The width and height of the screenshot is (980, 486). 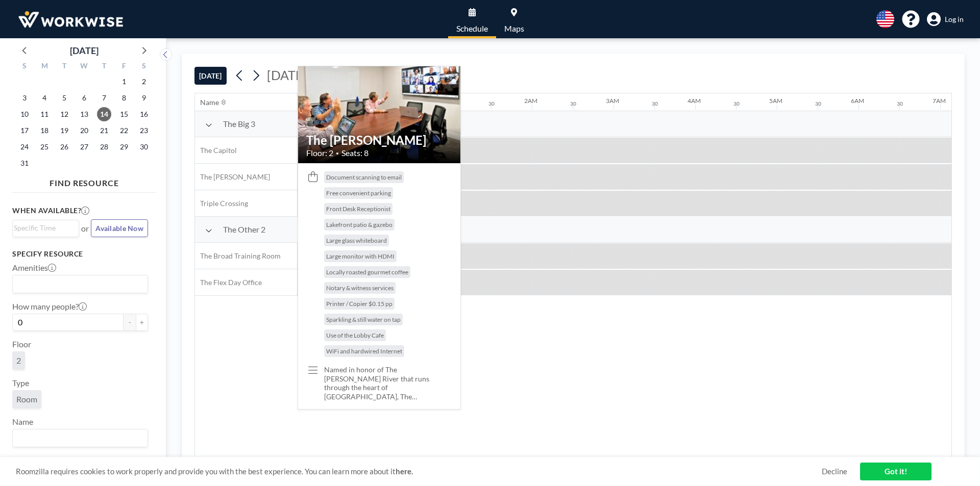 I want to click on span: Lakefront patio & gazebo, so click(x=359, y=225).